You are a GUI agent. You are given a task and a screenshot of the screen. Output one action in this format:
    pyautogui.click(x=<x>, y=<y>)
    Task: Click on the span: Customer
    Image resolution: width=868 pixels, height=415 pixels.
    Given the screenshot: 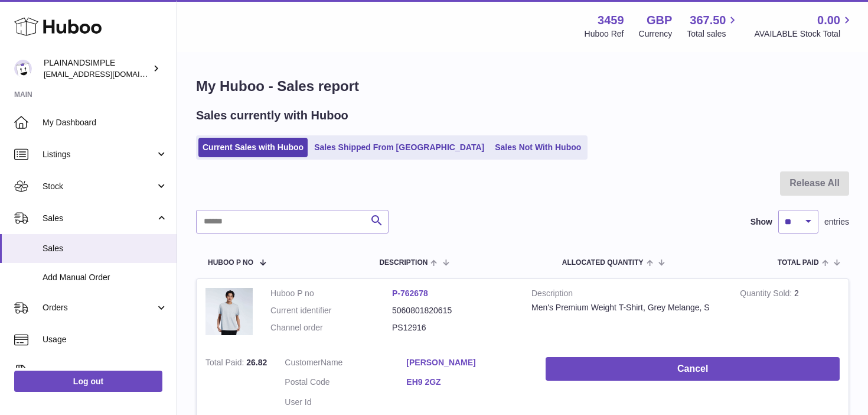 What is the action you would take?
    pyautogui.click(x=302, y=362)
    